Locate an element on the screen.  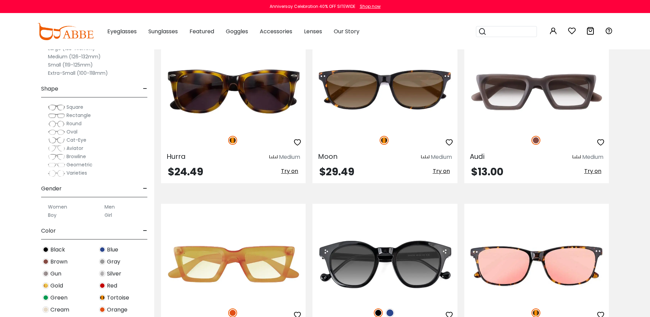
span: Gold is located at coordinates (57, 285).